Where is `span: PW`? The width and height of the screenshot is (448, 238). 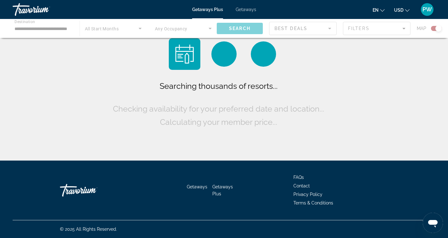
span: PW is located at coordinates (427, 9).